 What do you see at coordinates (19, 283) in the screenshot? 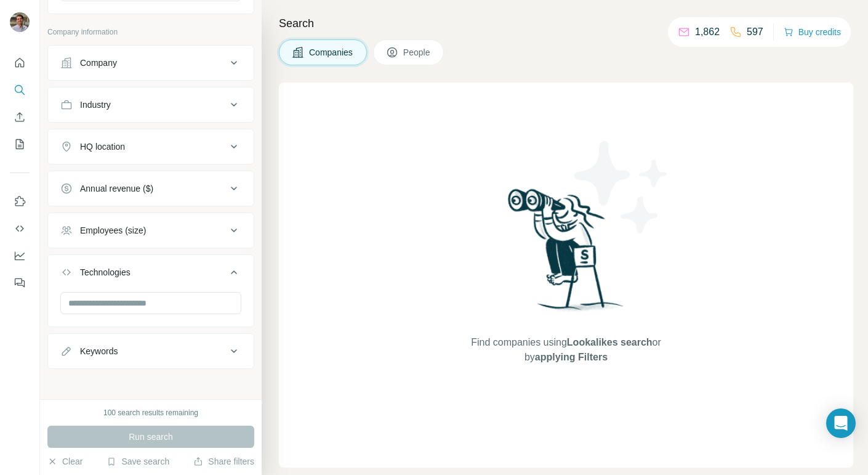
I see `button: Feedback` at bounding box center [19, 283].